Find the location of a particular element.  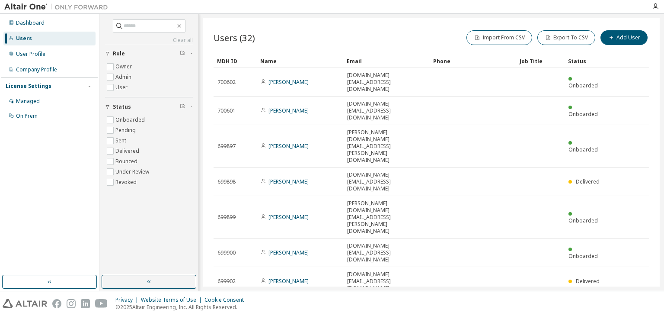

span: 700601 is located at coordinates (227, 111).